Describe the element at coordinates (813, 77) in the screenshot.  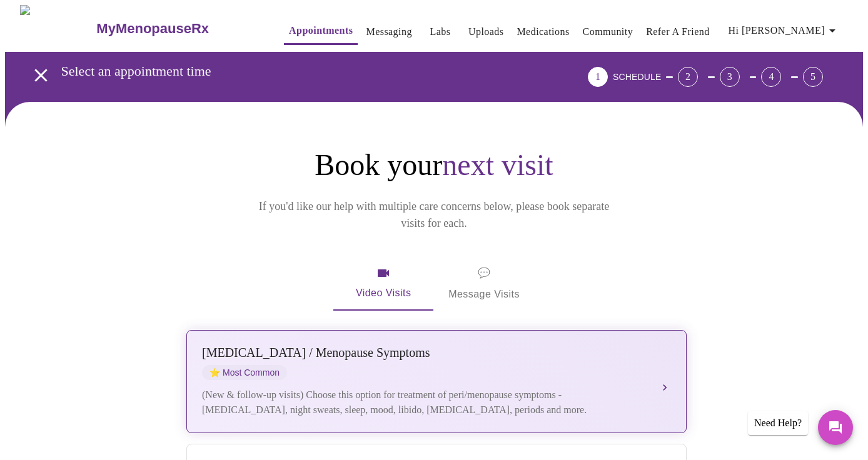
I see `div: 5` at that location.